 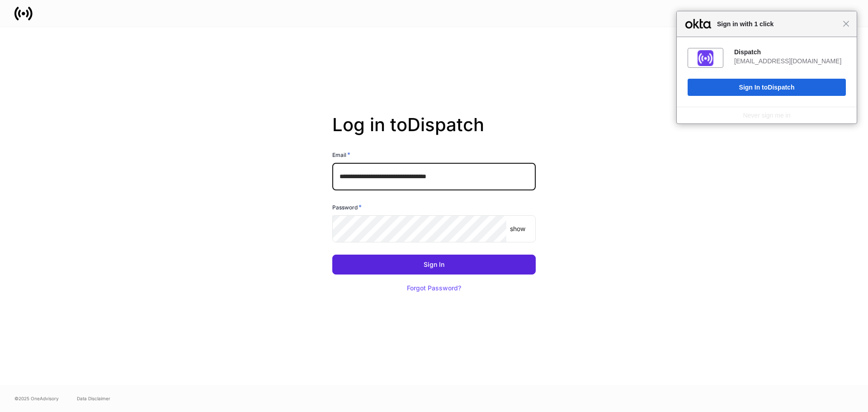 What do you see at coordinates (434, 288) in the screenshot?
I see `div: Forgot Password?` at bounding box center [434, 288].